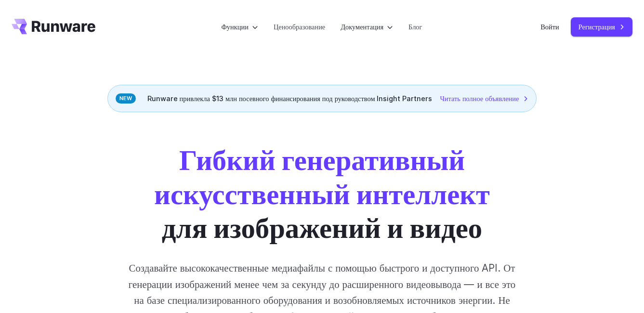 This screenshot has width=644, height=313. Describe the element at coordinates (53, 26) in the screenshot. I see `a: Перейти к/` at that location.